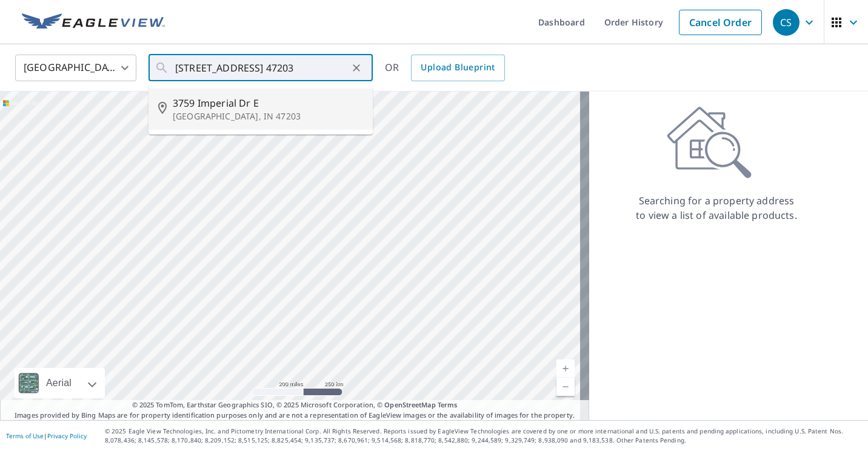  What do you see at coordinates (409, 404) in the screenshot?
I see `a: OpenStreetMap` at bounding box center [409, 404].